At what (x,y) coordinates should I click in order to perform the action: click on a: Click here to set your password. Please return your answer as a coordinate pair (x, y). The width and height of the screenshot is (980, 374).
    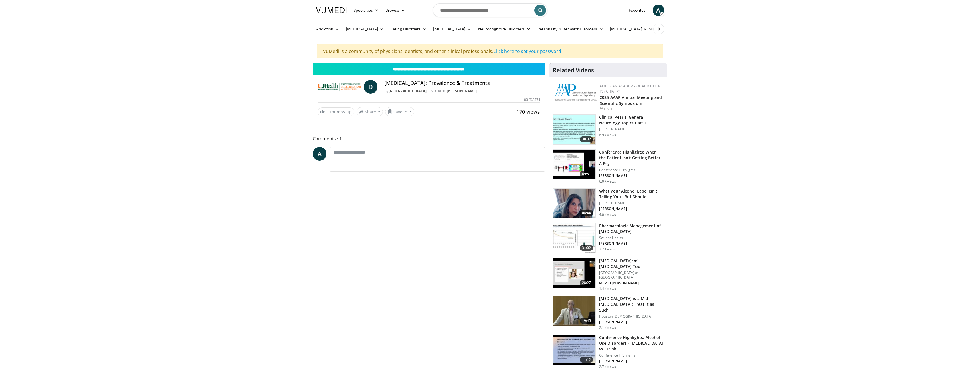
    Looking at the image, I should click on (527, 52).